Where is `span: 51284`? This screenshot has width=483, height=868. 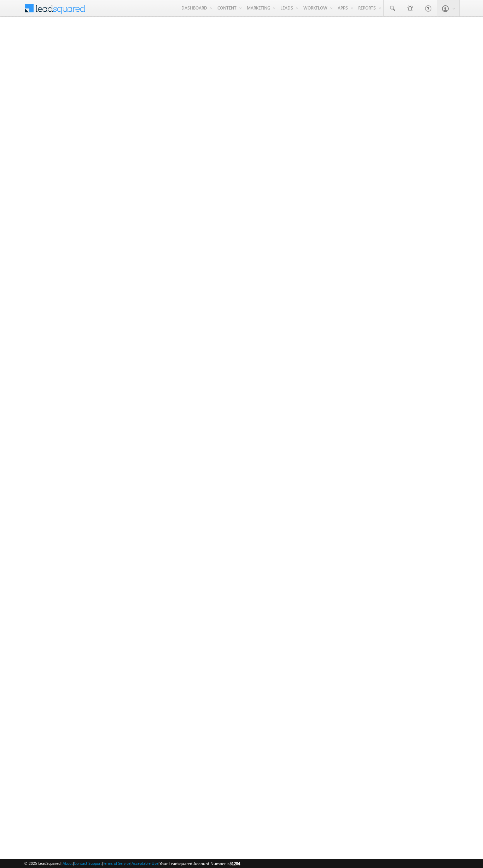 span: 51284 is located at coordinates (235, 864).